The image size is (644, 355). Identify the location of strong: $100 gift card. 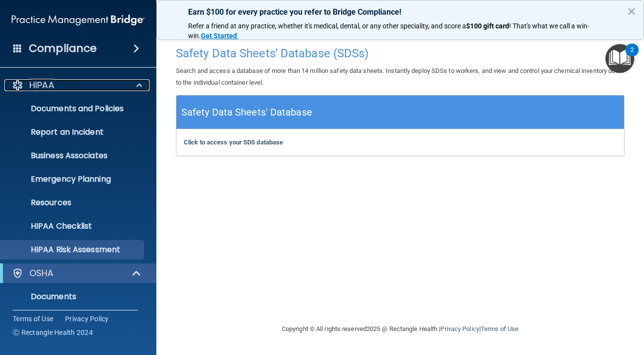
(487, 25).